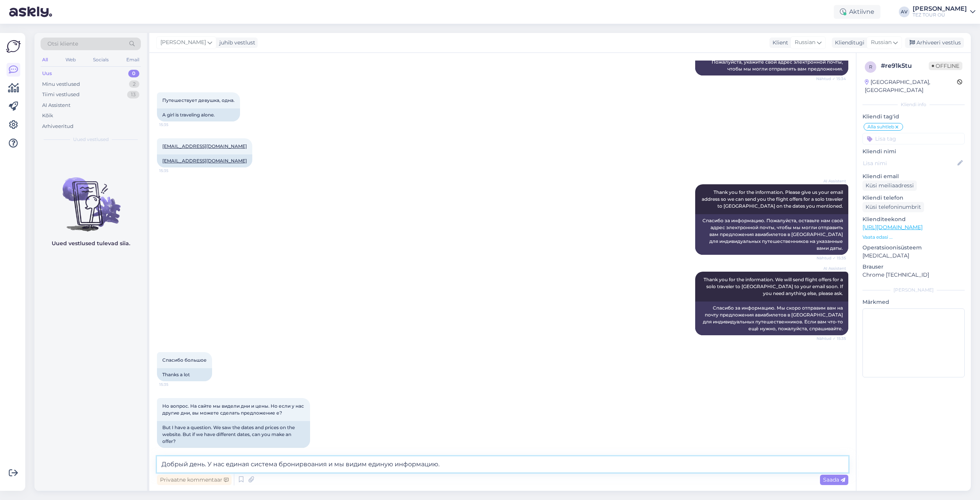 This screenshot has width=980, height=500. Describe the element at coordinates (134, 84) in the screenshot. I see `div: 2` at that location.